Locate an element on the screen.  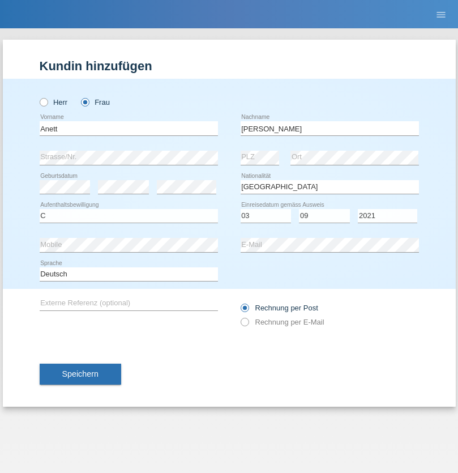
i: menu is located at coordinates (441, 15).